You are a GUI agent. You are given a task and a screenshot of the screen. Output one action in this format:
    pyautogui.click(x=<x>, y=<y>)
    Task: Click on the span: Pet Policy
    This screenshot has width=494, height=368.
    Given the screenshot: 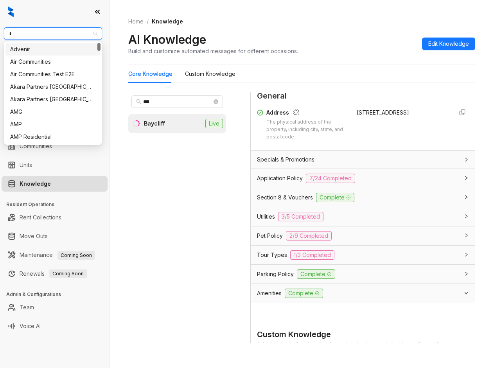 What is the action you would take?
    pyautogui.click(x=270, y=236)
    